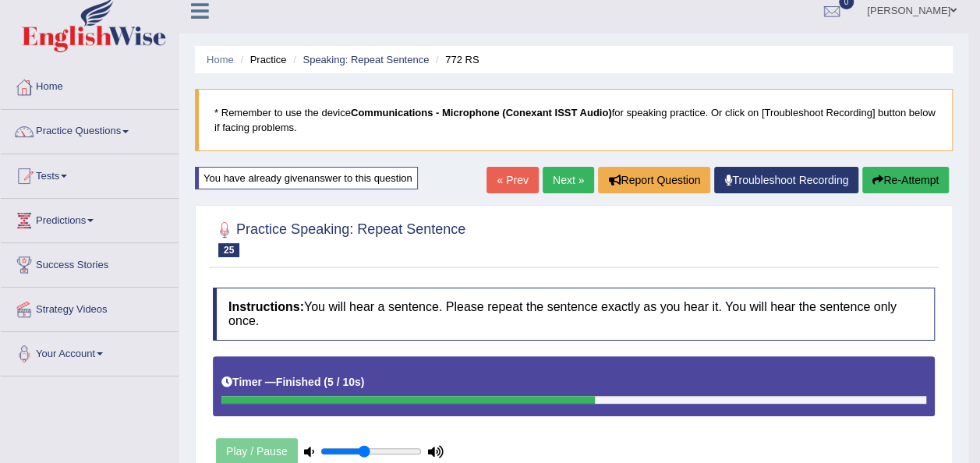 The width and height of the screenshot is (980, 463). What do you see at coordinates (786, 180) in the screenshot?
I see `a: Troubleshoot Recording` at bounding box center [786, 180].